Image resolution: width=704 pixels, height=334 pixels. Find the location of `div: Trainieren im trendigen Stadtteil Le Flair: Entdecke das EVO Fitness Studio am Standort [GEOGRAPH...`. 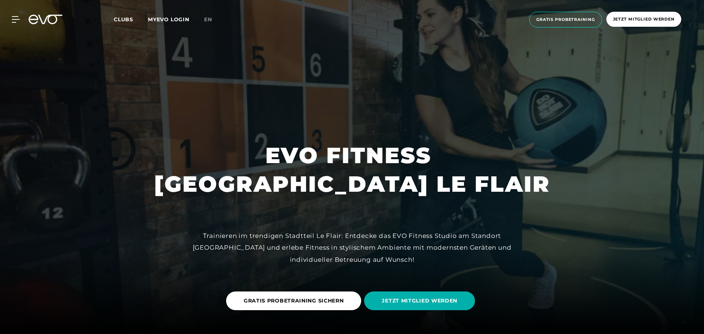

div: Trainieren im trendigen Stadtteil Le Flair: Entdecke das EVO Fitness Studio am Standort [GEOGRAPH... is located at coordinates (352, 248).